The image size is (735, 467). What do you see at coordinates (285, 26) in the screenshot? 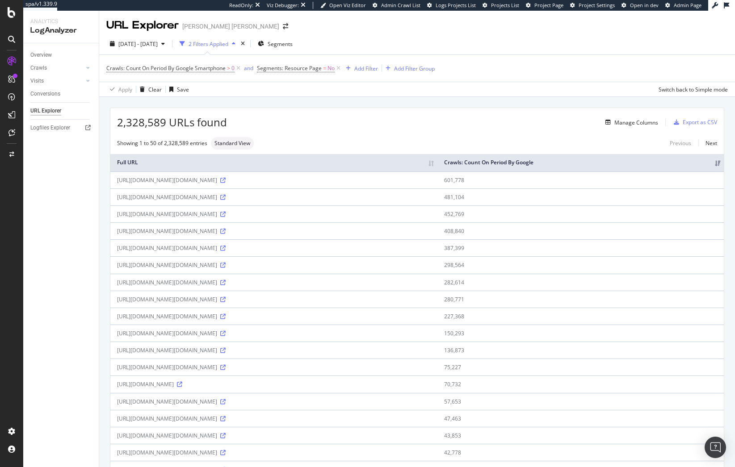
I see `div: arrow-right-arrow-left` at bounding box center [285, 26].